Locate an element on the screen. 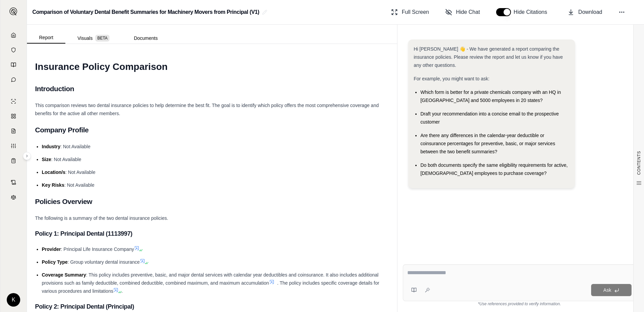  span: Provider is located at coordinates (51, 249).